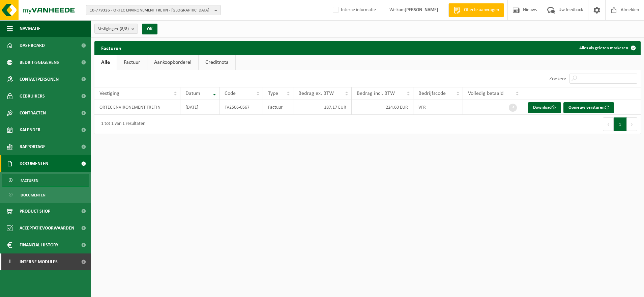 This screenshot has height=297, width=644. Describe the element at coordinates (39, 262) in the screenshot. I see `span: Interne modules` at that location.